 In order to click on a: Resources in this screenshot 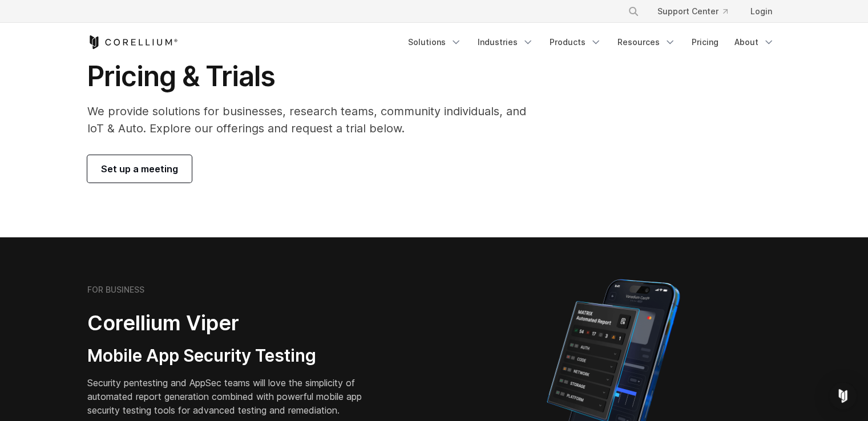, I will do `click(646, 42)`.